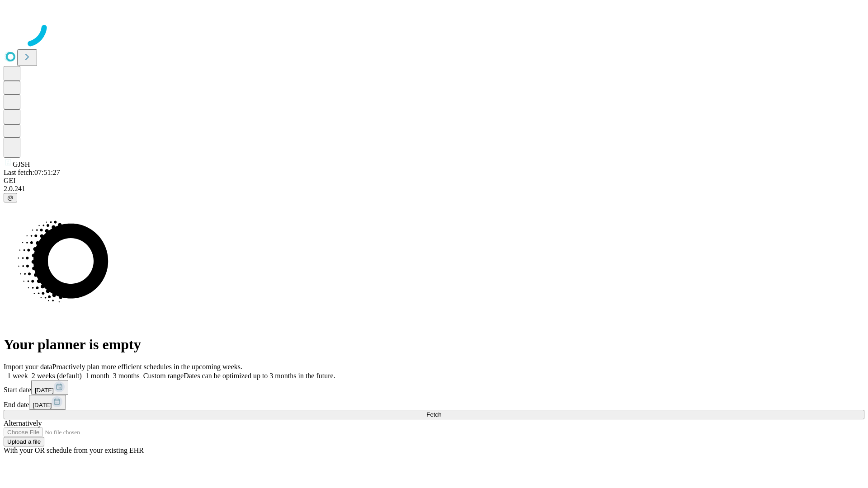 Image resolution: width=868 pixels, height=488 pixels. Describe the element at coordinates (434, 181) in the screenshot. I see `div: GEI` at that location.